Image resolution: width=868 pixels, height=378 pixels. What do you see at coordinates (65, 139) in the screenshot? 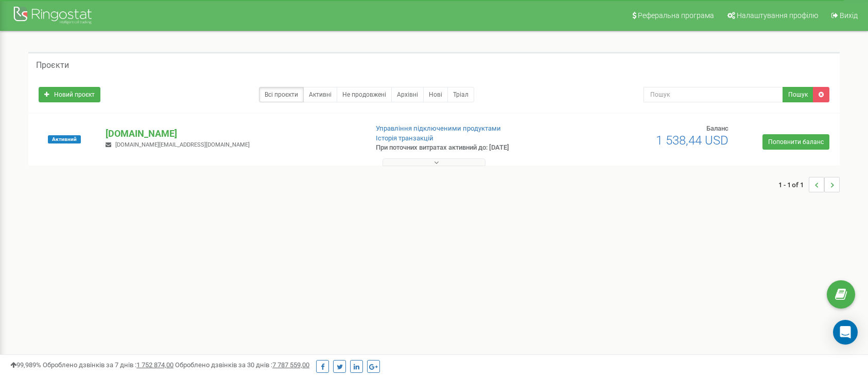
I see `span: Активний` at bounding box center [65, 139].